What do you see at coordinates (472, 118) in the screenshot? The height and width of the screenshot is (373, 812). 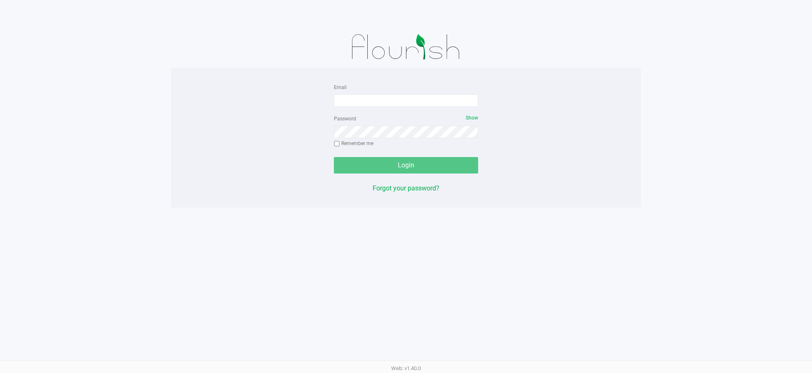 I see `span: Show` at bounding box center [472, 118].